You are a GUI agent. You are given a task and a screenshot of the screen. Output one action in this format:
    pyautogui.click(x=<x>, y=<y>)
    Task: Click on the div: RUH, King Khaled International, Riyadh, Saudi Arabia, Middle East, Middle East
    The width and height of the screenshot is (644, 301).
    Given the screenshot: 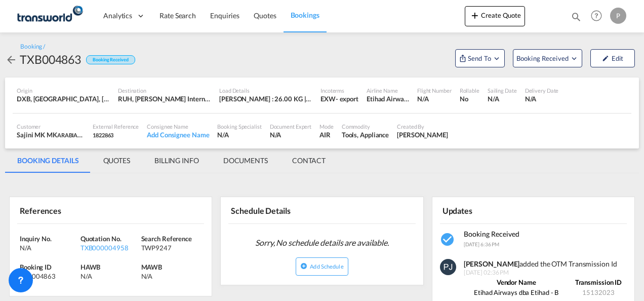 What is the action you would take?
    pyautogui.click(x=165, y=99)
    